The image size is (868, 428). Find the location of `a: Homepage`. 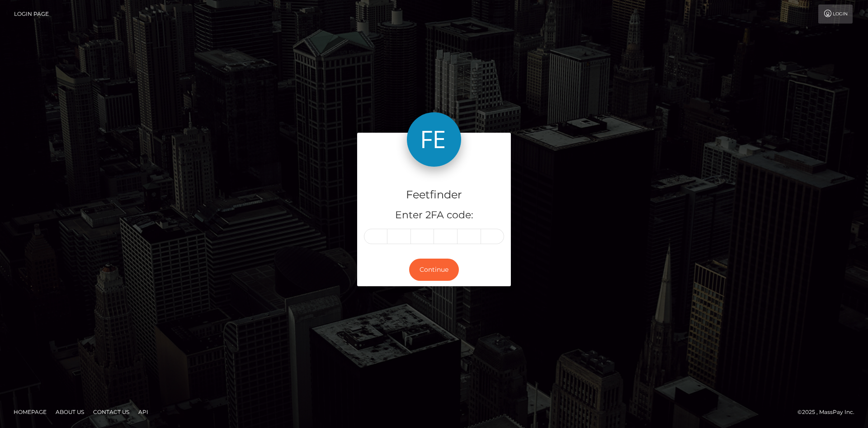

a: Homepage is located at coordinates (30, 411).